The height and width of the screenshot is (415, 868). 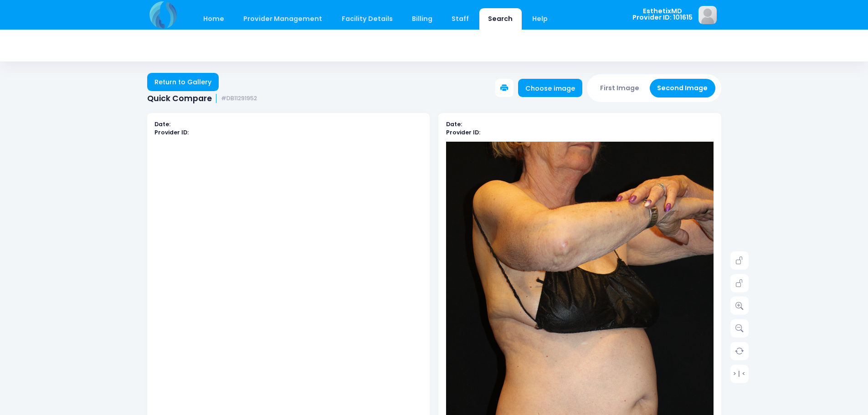 I want to click on button: Second Image, so click(x=682, y=88).